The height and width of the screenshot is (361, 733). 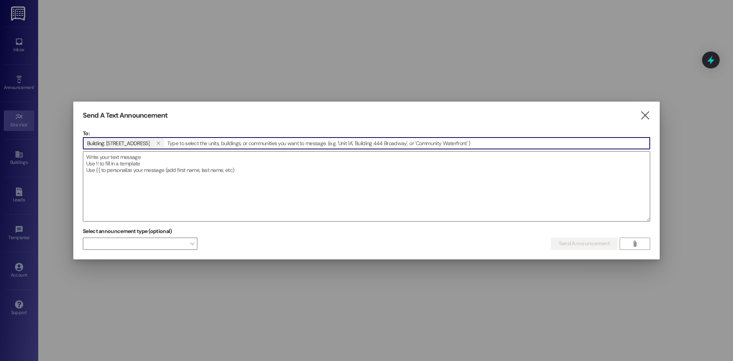 What do you see at coordinates (118, 143) in the screenshot?
I see `span: Building: 2211 Poppy` at bounding box center [118, 143].